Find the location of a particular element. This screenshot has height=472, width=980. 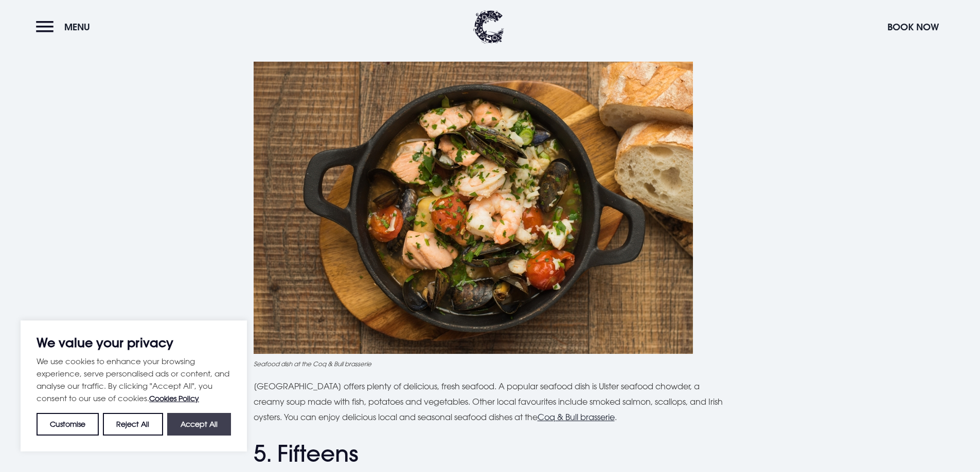

img: Traditional Northern Irish seafood chowder is located at coordinates (473, 207).